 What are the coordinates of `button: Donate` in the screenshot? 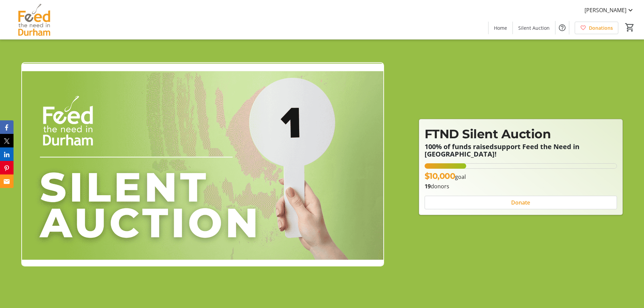 It's located at (521, 202).